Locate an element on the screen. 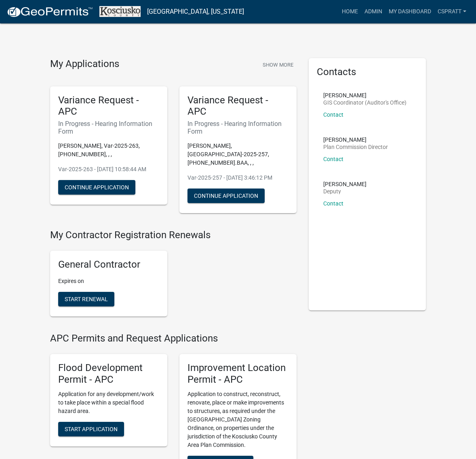 The height and width of the screenshot is (459, 476). h5: General Contractor is located at coordinates (109, 264).